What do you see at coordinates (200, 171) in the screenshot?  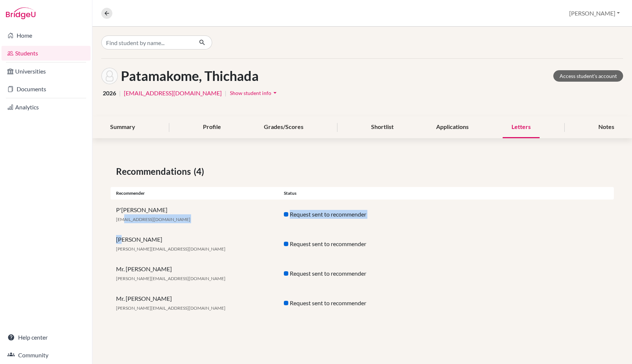 I see `span: (4)` at bounding box center [200, 171].